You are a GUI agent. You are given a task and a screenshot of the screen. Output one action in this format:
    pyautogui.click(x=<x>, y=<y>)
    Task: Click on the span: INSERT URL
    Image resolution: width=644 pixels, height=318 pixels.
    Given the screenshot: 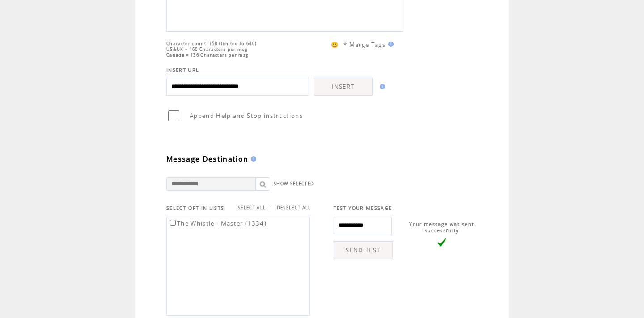 What is the action you would take?
    pyautogui.click(x=182, y=70)
    